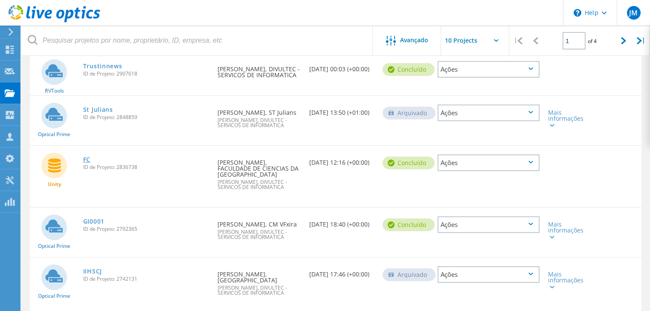 The height and width of the screenshot is (311, 650). What do you see at coordinates (578, 13) in the screenshot?
I see `svg: \n` at bounding box center [578, 13].